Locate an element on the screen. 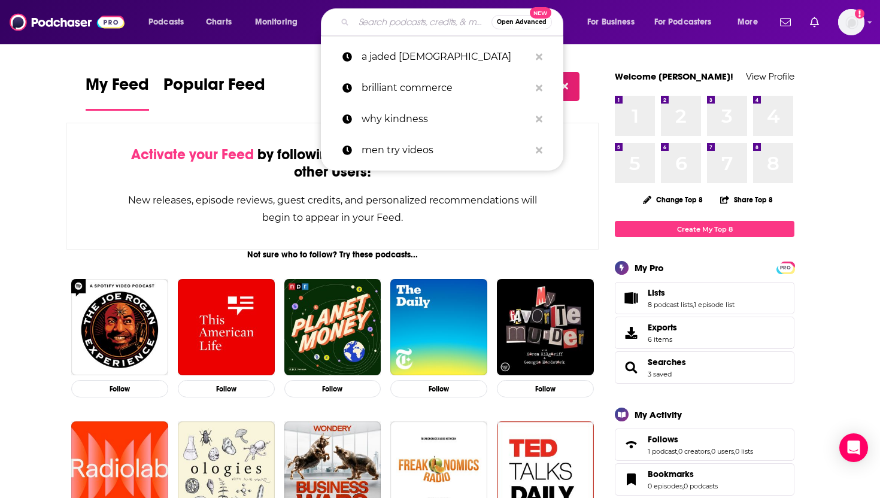 This screenshot has height=498, width=880. p: brilliant commerce is located at coordinates (445, 88).